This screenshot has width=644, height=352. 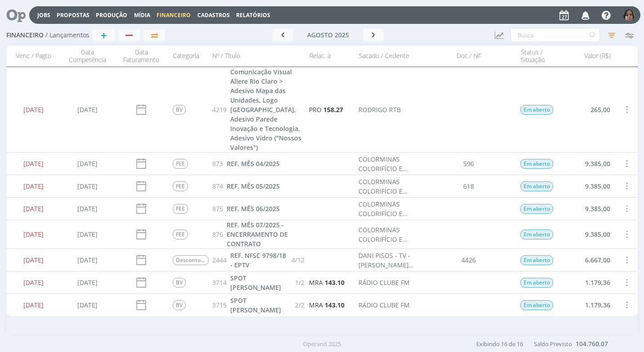 What do you see at coordinates (217, 234) in the screenshot?
I see `span: 876` at bounding box center [217, 234].